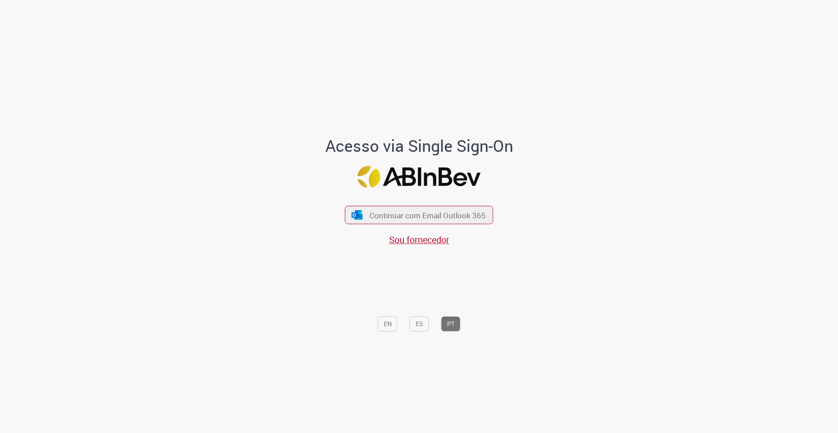 The width and height of the screenshot is (838, 433). I want to click on img: ícone Azure/Microsoft 360, so click(357, 215).